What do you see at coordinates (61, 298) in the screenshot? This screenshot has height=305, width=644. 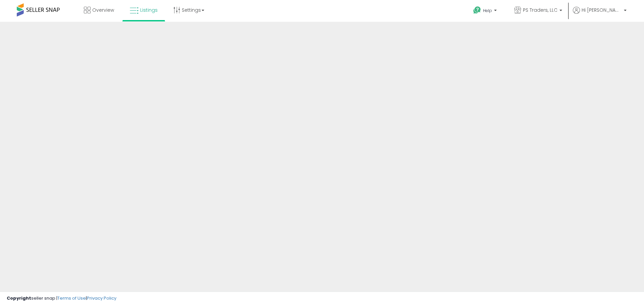 I see `div: seller snap | |` at bounding box center [61, 298].